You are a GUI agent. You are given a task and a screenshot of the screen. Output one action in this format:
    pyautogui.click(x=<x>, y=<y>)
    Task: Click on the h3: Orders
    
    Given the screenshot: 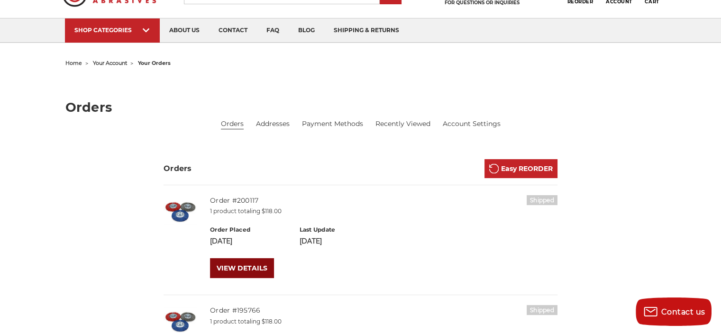 What is the action you would take?
    pyautogui.click(x=178, y=169)
    